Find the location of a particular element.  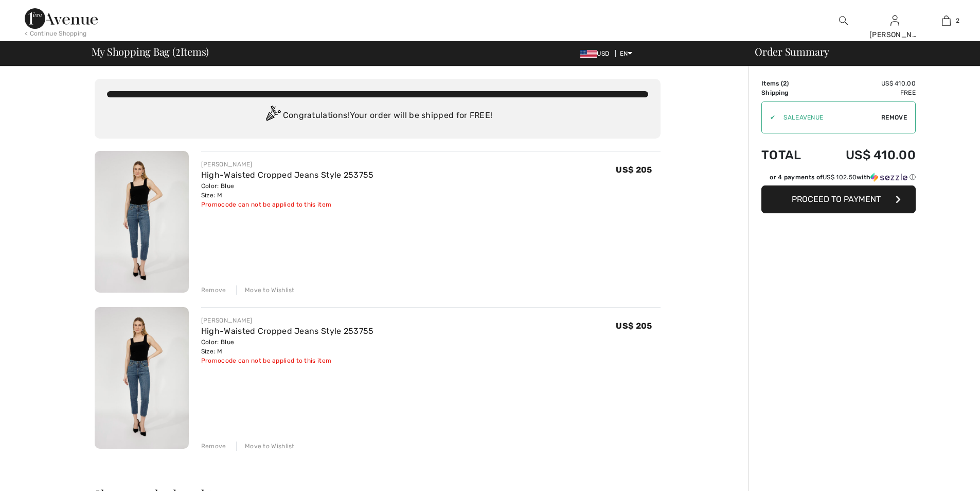

div: or 4 payments of with is located at coordinates (843, 177).